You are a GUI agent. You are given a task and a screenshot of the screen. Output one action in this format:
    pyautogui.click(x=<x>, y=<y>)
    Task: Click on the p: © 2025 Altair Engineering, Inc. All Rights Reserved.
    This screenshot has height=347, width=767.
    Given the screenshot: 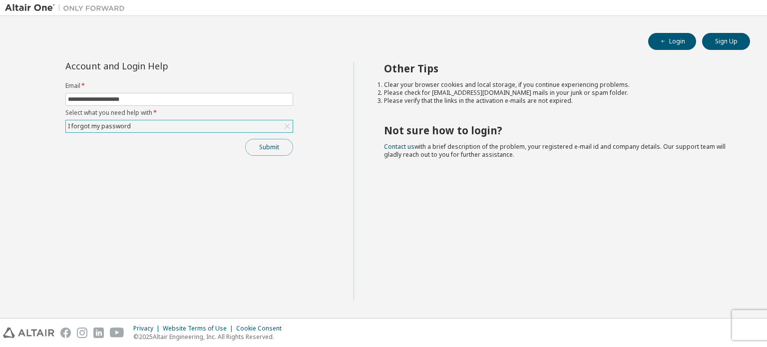 What is the action you would take?
    pyautogui.click(x=210, y=337)
    